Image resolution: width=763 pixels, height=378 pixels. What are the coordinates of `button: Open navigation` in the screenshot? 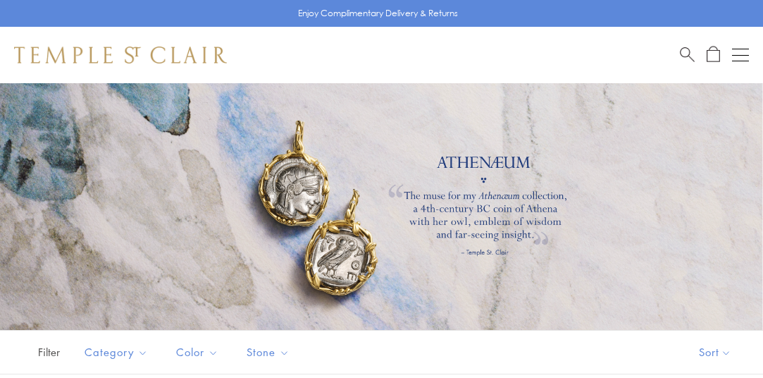 It's located at (740, 55).